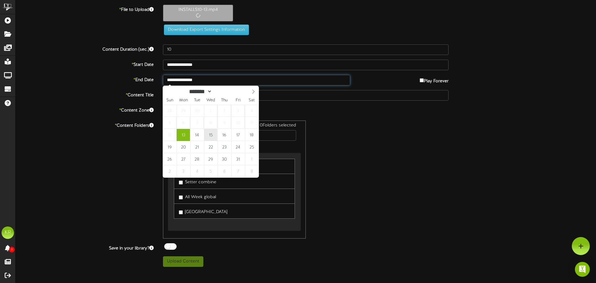 The height and width of the screenshot is (283, 596). I want to click on input: Year, so click(223, 91).